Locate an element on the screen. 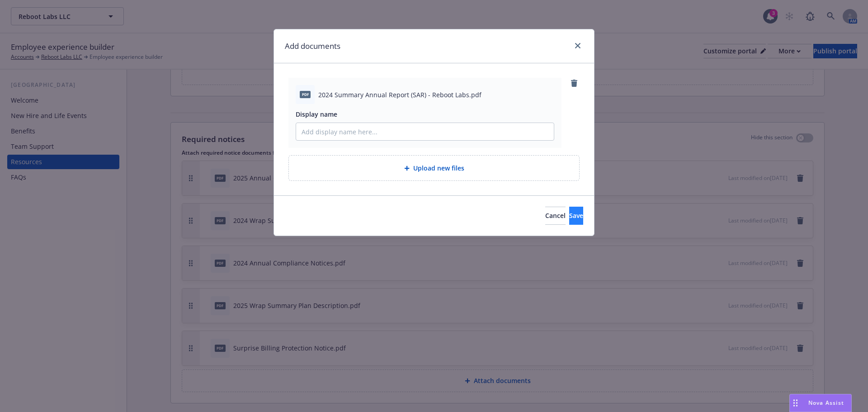 This screenshot has height=412, width=868. span: pdf is located at coordinates (305, 94).